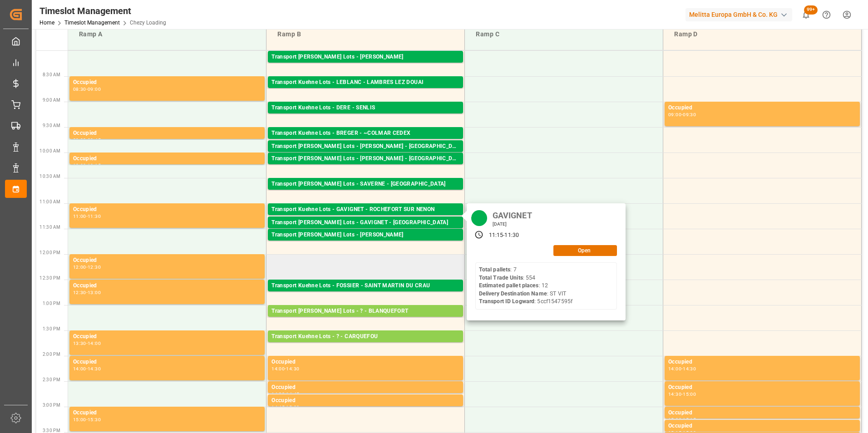  Describe the element at coordinates (79, 165) in the screenshot. I see `div: 10:00` at that location.